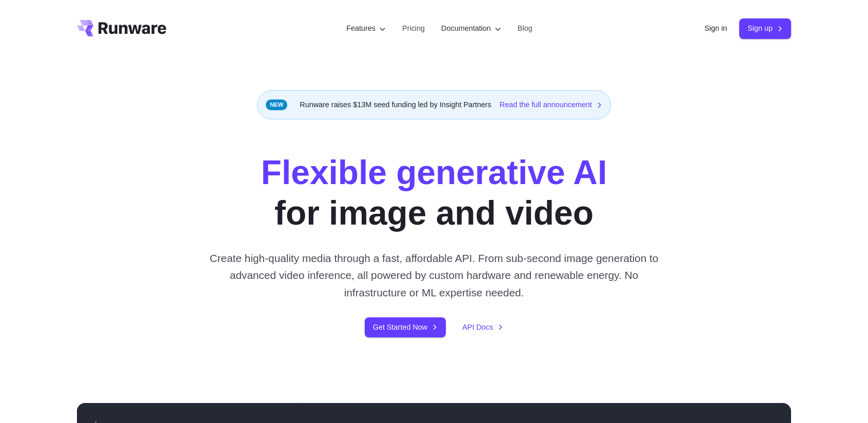 The width and height of the screenshot is (868, 423). I want to click on a: API Docs, so click(483, 327).